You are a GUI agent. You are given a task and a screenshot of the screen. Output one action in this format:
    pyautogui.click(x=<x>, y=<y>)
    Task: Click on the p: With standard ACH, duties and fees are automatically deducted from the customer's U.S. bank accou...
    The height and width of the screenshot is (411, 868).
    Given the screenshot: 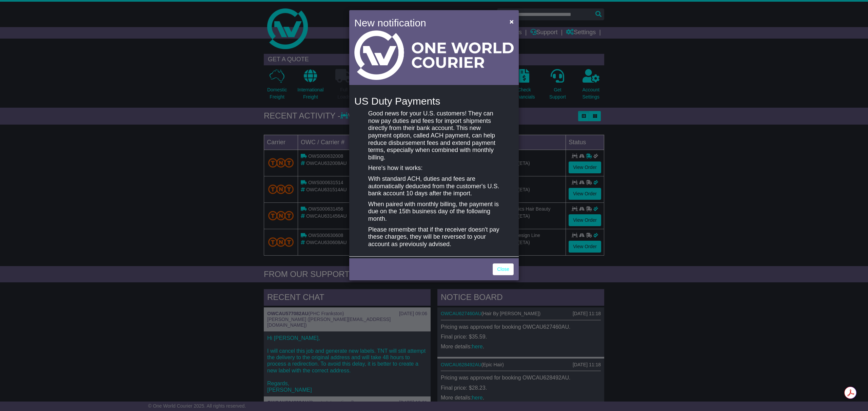 What is the action you would take?
    pyautogui.click(x=434, y=187)
    